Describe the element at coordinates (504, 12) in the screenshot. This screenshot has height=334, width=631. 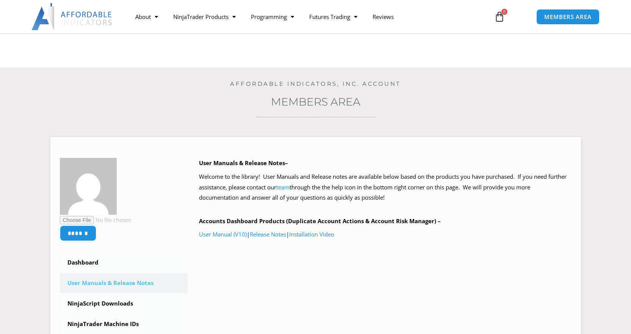
I see `span: 0` at that location.